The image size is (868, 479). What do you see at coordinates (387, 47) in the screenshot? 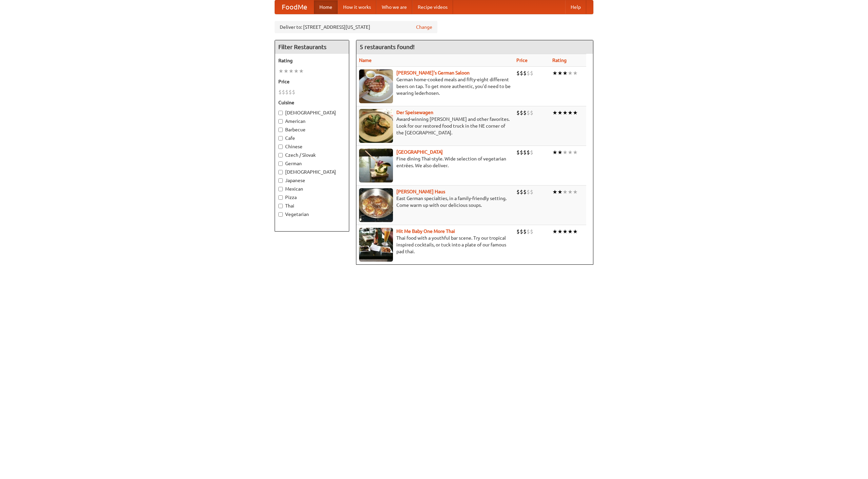
I see `ng-pluralize: 5 restaurants found!` at bounding box center [387, 47].